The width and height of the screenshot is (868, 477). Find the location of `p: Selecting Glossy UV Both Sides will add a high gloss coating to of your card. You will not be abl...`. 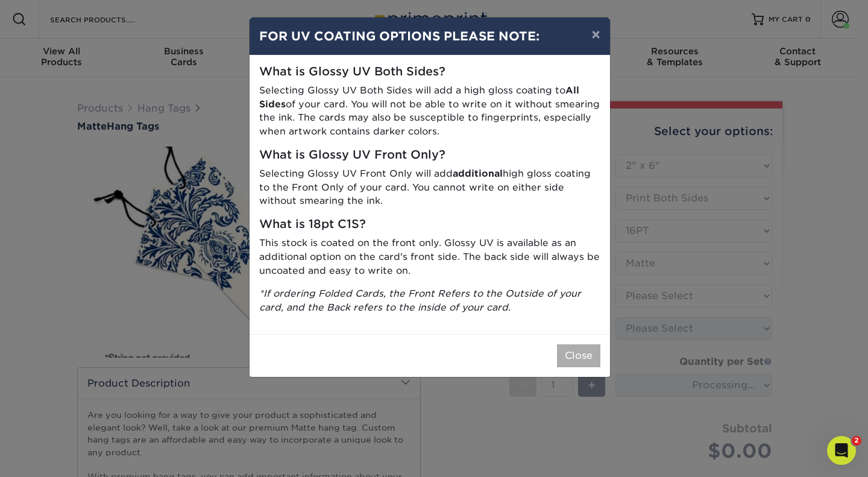

p: Selecting Glossy UV Both Sides will add a high gloss coating to of your card. You will not be abl... is located at coordinates (430, 111).